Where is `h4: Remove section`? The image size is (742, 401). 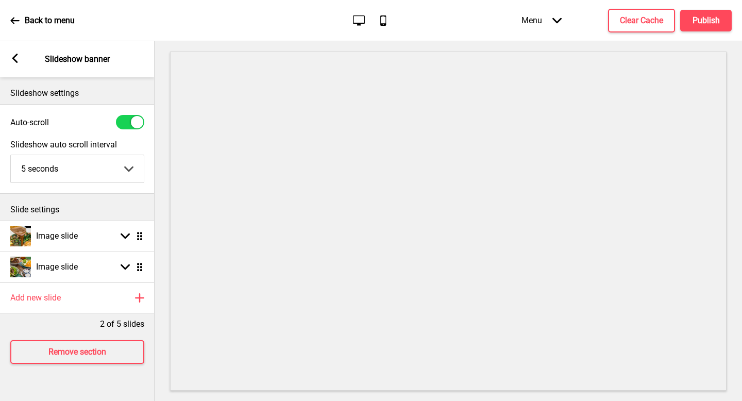
h4: Remove section is located at coordinates (77, 352).